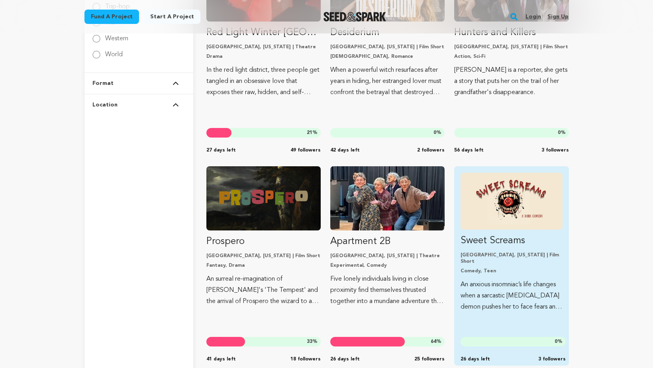 Image resolution: width=653 pixels, height=368 pixels. Describe the element at coordinates (105, 105) in the screenshot. I see `span: Location` at that location.